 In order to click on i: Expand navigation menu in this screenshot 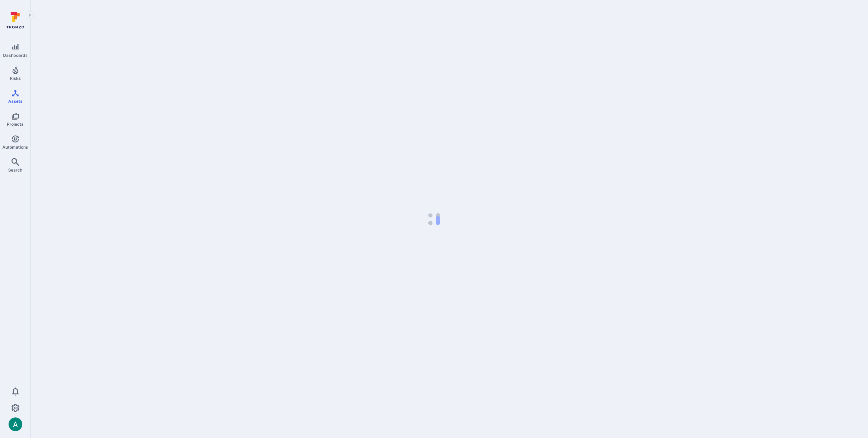, I will do `click(30, 15)`.